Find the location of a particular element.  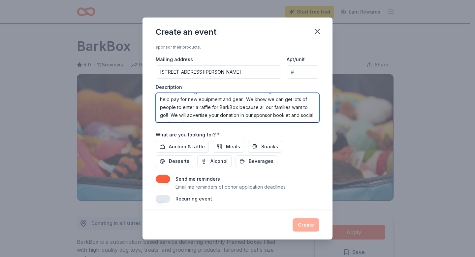

span: Alcohol is located at coordinates (219, 161).